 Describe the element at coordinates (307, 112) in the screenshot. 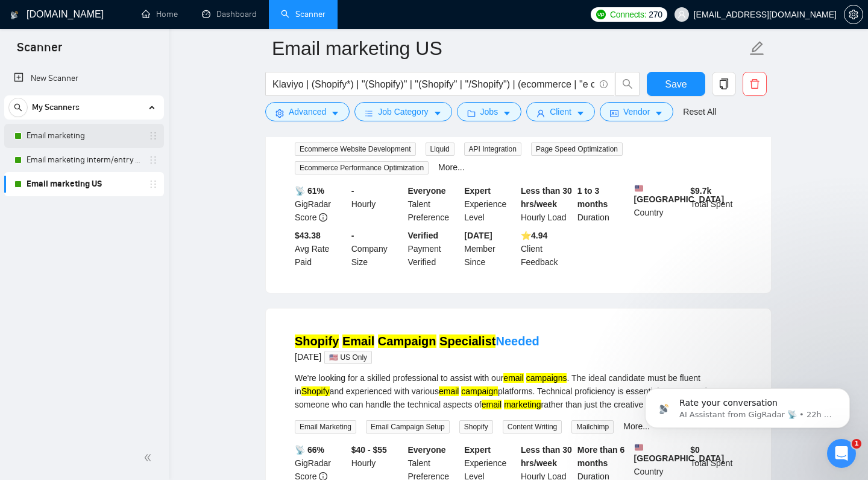

I see `button: settingAdvancedcaret-down` at that location.